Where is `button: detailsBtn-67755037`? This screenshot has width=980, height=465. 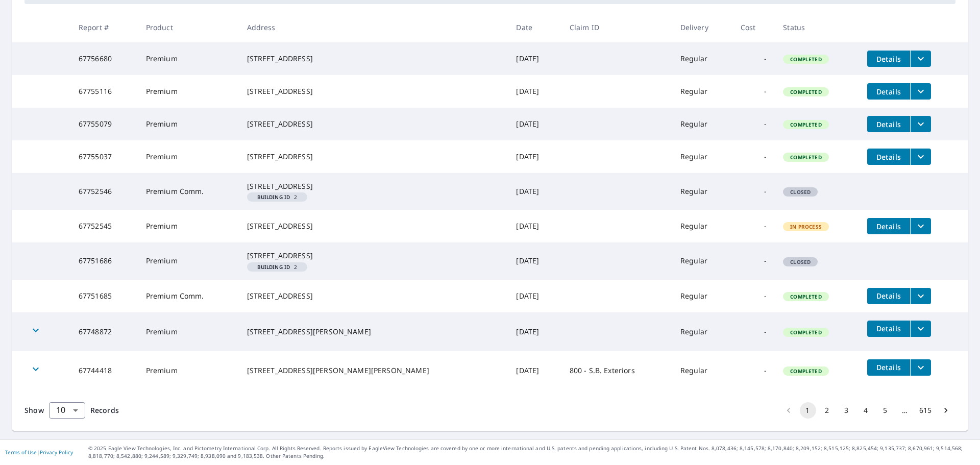
button: detailsBtn-67755037 is located at coordinates (888, 157).